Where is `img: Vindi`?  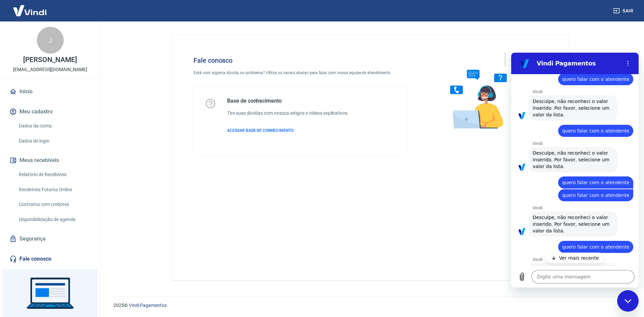 img: Vindi is located at coordinates (30, 11).